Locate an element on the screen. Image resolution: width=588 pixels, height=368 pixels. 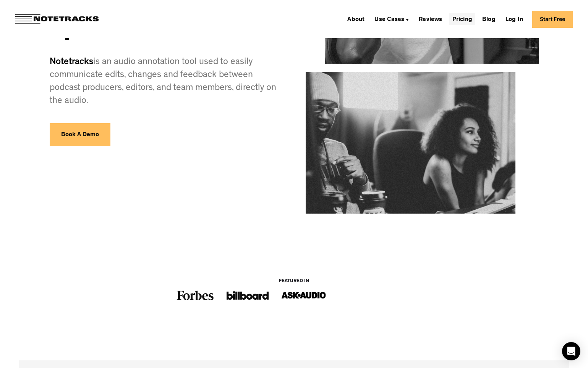
a: Start Free is located at coordinates (552, 19).